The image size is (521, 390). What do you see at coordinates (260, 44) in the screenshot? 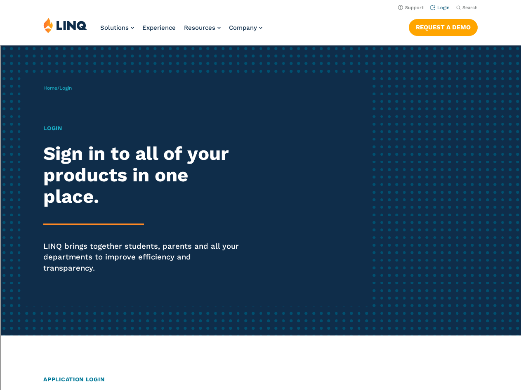
I see `div: Sign out` at bounding box center [260, 44].